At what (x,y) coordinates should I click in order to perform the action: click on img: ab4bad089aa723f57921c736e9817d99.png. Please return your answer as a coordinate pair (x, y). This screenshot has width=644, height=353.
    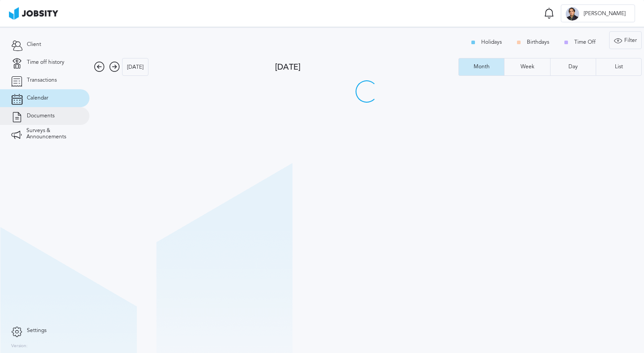
    Looking at the image, I should click on (33, 13).